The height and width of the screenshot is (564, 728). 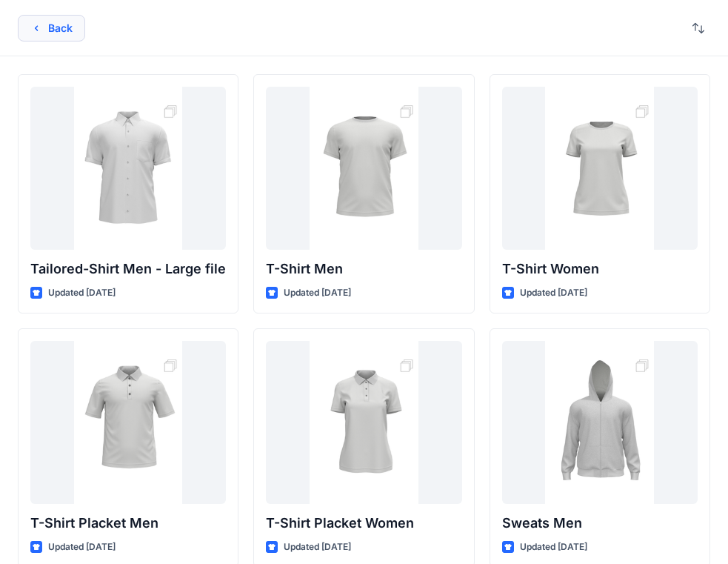 I want to click on p: T-Shirt Women, so click(x=600, y=269).